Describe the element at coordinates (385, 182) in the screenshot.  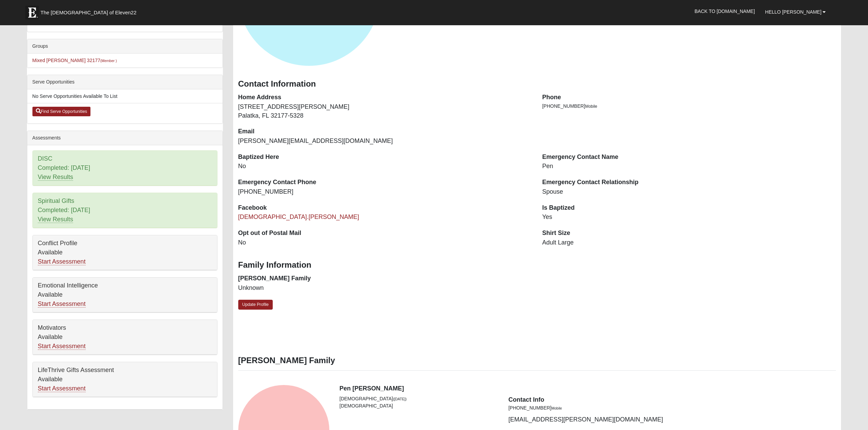
I see `dt: Emergency Contact Phone` at that location.